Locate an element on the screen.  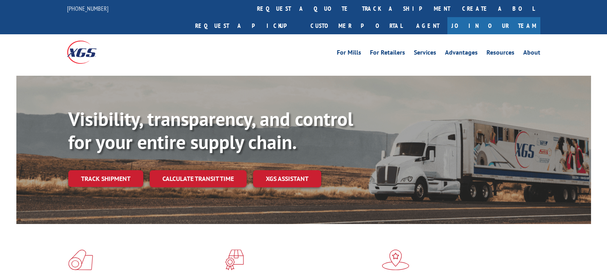
a: Services is located at coordinates (425, 54).